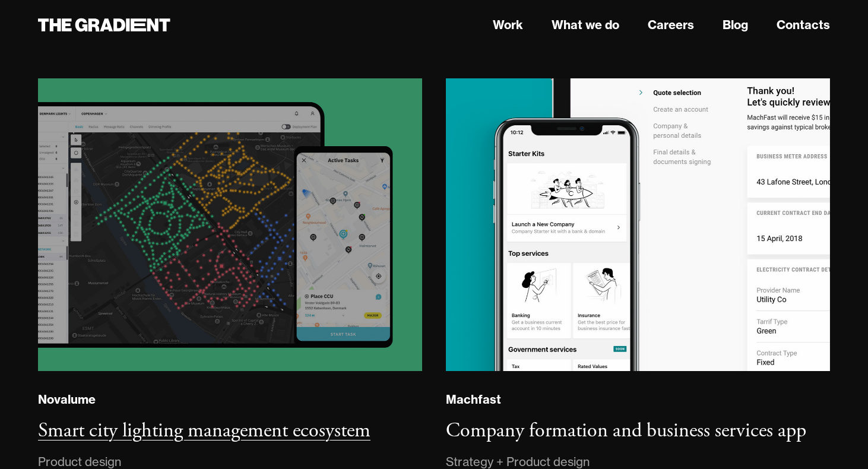 This screenshot has width=868, height=469. Describe the element at coordinates (585, 25) in the screenshot. I see `a: What we do` at that location.